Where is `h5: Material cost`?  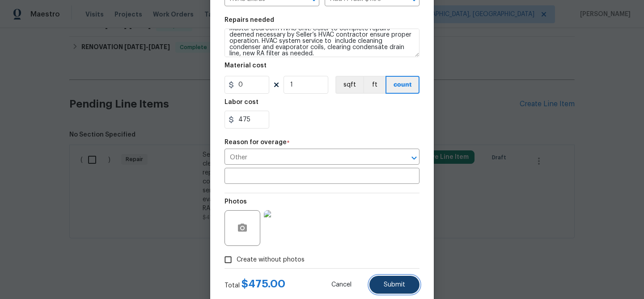
h5: Material cost is located at coordinates (246, 66).